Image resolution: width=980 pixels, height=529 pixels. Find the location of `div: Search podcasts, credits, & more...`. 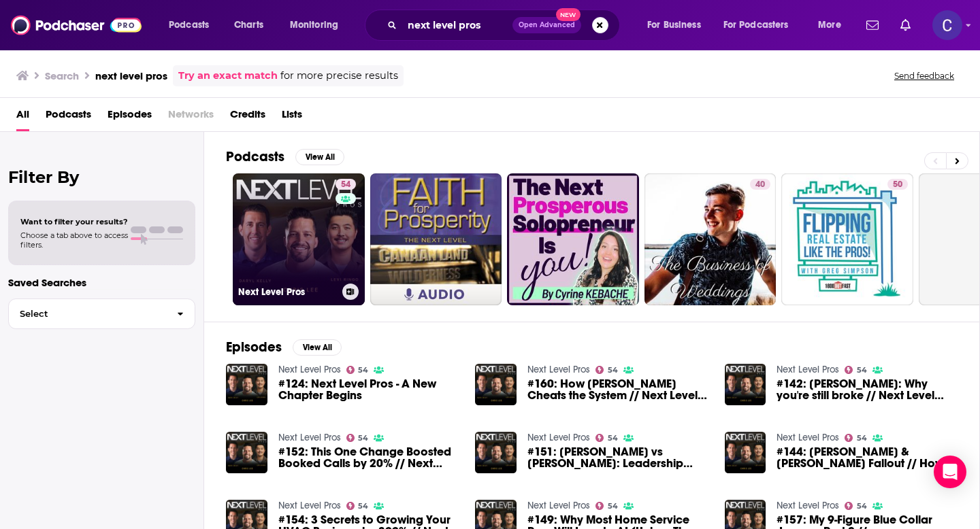

div: Search podcasts, credits, & more... is located at coordinates (505, 25).